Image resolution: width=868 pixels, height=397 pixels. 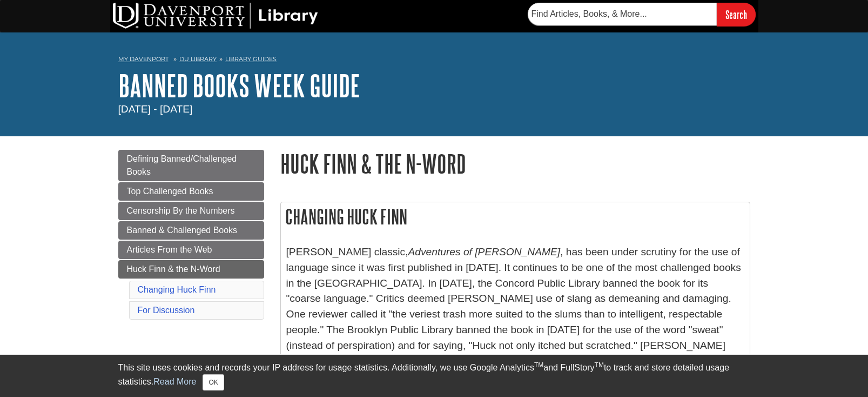 I want to click on a: Banned & Challenged Books, so click(x=191, y=230).